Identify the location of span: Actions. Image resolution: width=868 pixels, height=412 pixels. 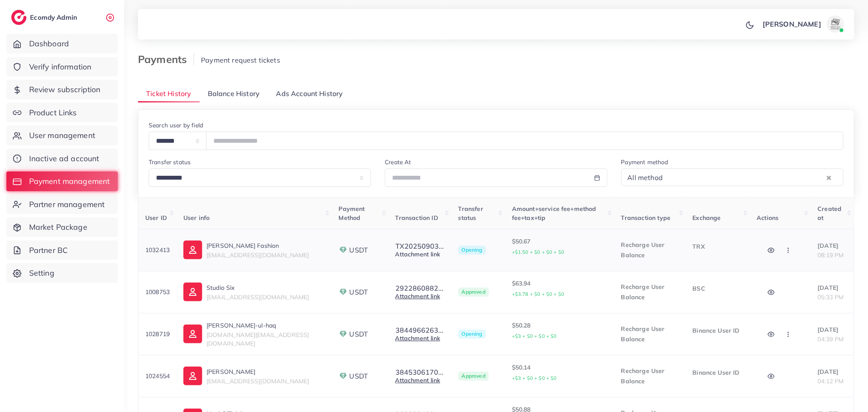
(768, 218).